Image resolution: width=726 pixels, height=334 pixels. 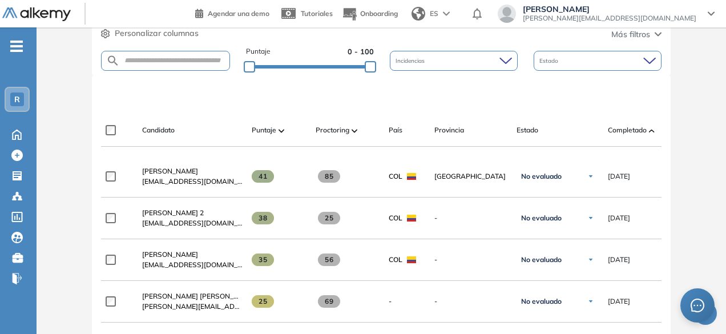 What do you see at coordinates (232, 13) in the screenshot?
I see `a: Agendar una demo` at bounding box center [232, 13].